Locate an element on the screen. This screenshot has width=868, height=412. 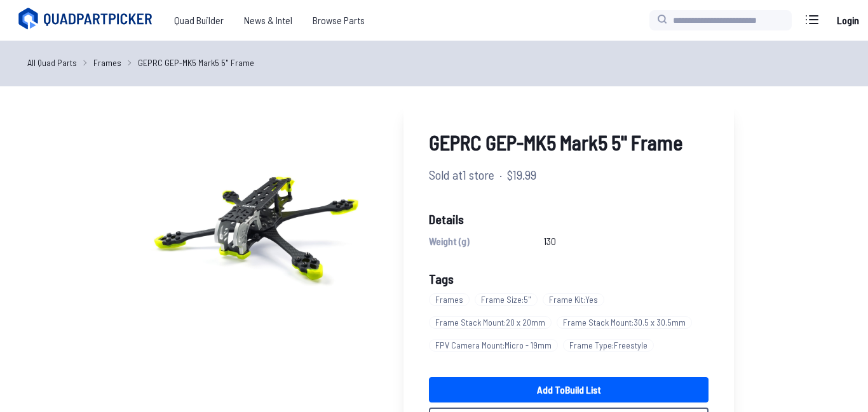
a: Quad Builder is located at coordinates (199, 20).